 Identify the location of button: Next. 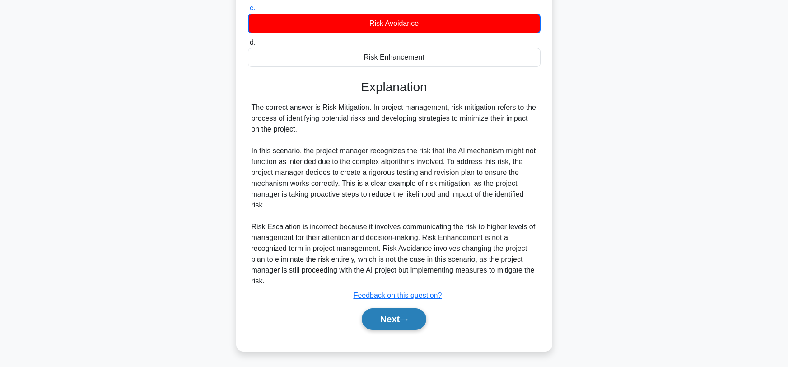
(394, 319).